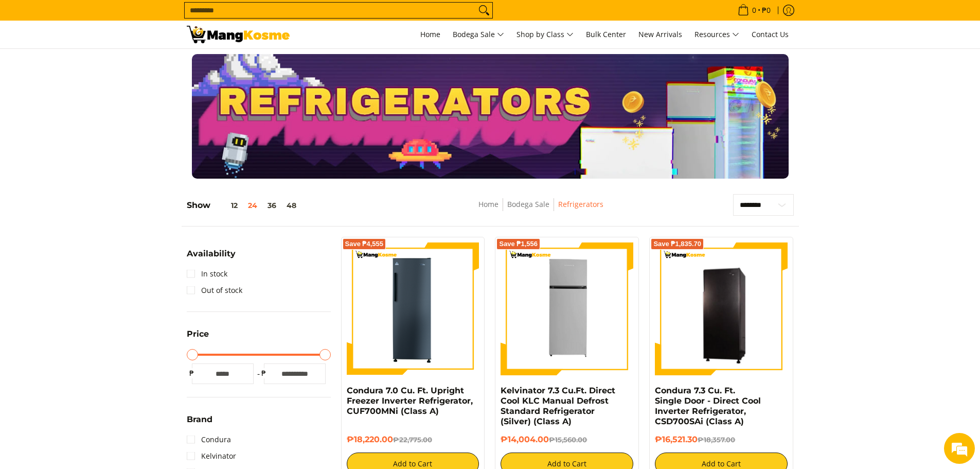 This screenshot has height=469, width=980. I want to click on a: Condura 7.3 Cu. Ft. Single Door - Direct Cool Inverter Refrigerator, CSD700SAi (Class A), so click(708, 406).